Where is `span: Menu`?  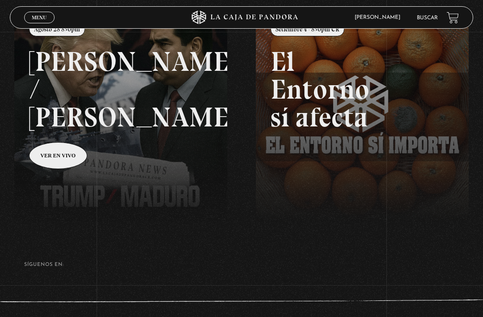 span: Menu is located at coordinates (39, 17).